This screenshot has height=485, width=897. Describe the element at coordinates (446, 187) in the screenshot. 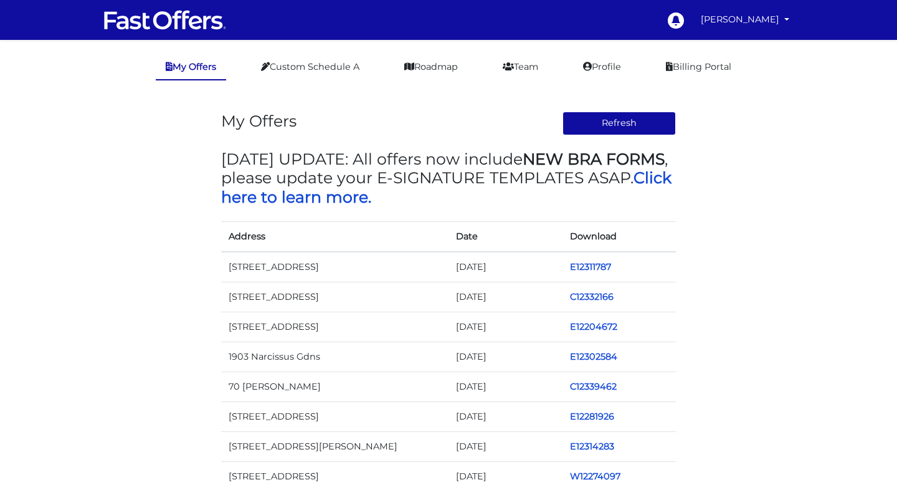

I see `a: Click here to learn more.` at that location.